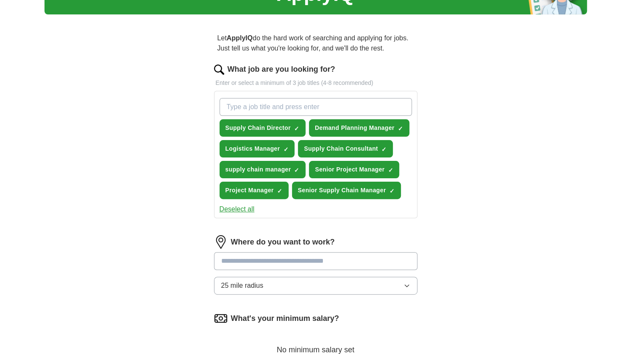 Image resolution: width=631 pixels, height=354 pixels. What do you see at coordinates (342, 190) in the screenshot?
I see `span: Senior Supply Chain Manager` at bounding box center [342, 190].